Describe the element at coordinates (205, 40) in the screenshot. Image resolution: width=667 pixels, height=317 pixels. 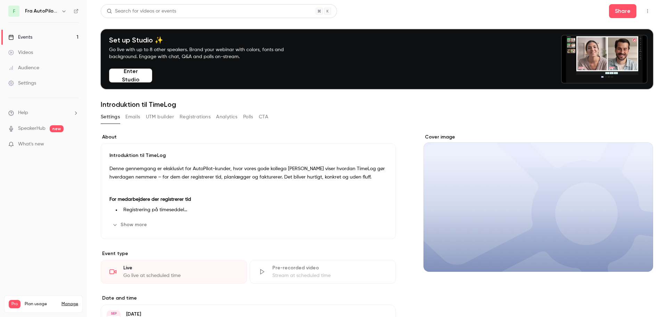
I see `h4: Set up Studio ✨` at that location.